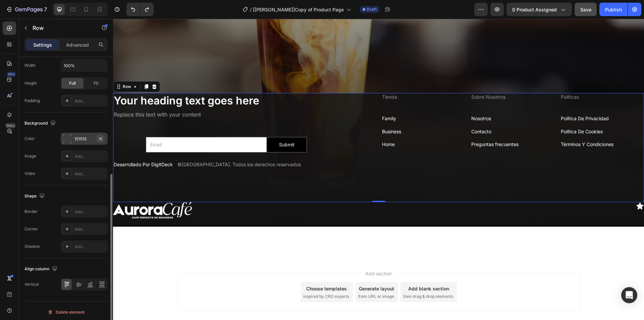 The width and height of the screenshot is (644, 320). Describe the element at coordinates (613, 9) in the screenshot. I see `div: Publish` at that location.